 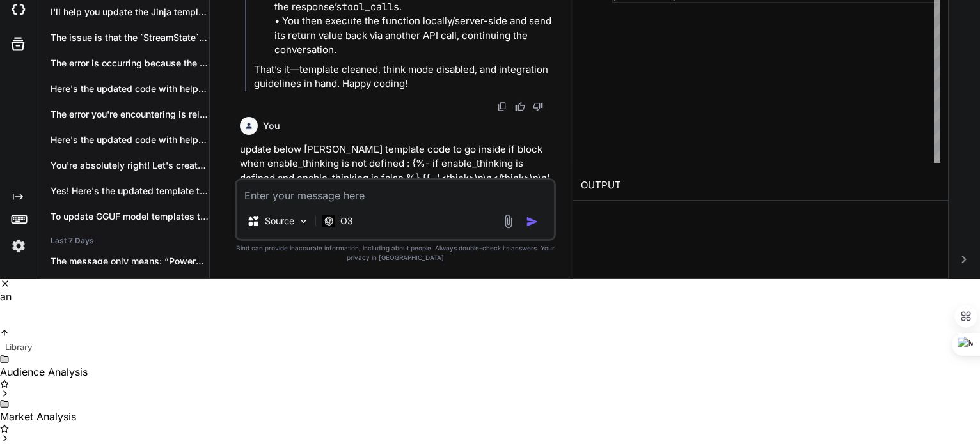 What do you see at coordinates (538, 107) in the screenshot?
I see `img: dislike` at bounding box center [538, 107].